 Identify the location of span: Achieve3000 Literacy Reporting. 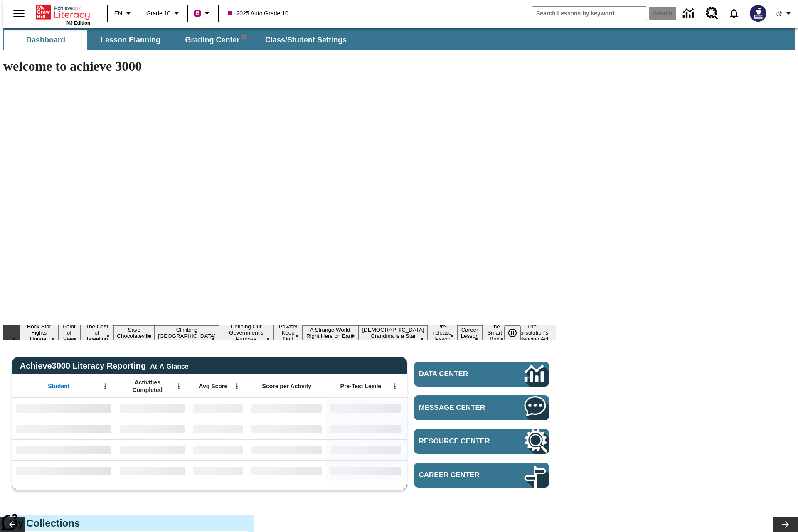
(105, 366).